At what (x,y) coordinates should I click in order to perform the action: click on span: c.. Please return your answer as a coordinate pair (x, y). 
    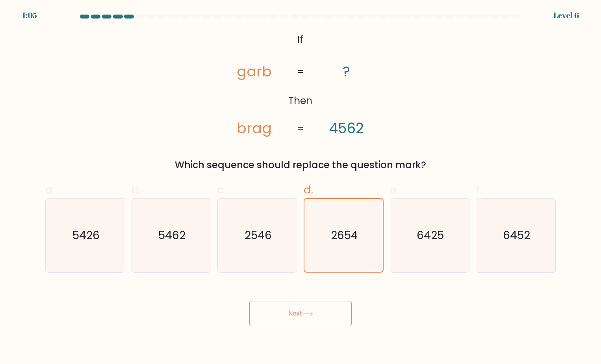
    Looking at the image, I should click on (222, 189).